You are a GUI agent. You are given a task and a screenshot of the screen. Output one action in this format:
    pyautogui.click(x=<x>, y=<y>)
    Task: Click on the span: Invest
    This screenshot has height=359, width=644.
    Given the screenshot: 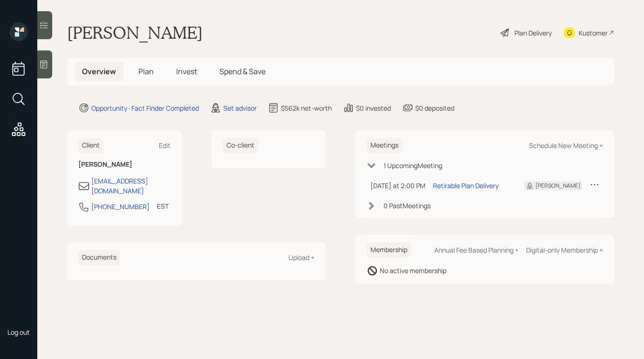 What is the action you would take?
    pyautogui.click(x=186, y=71)
    